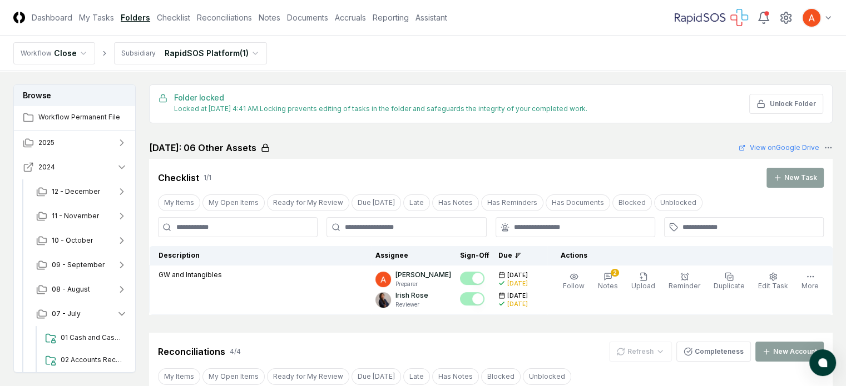  What do you see at coordinates (786, 104) in the screenshot?
I see `button: Unlock Folder` at bounding box center [786, 104].